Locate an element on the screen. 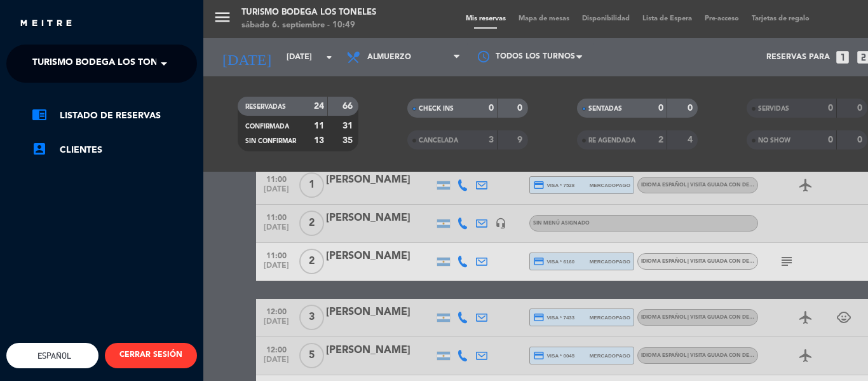  img: MEITRE is located at coordinates (46, 23).